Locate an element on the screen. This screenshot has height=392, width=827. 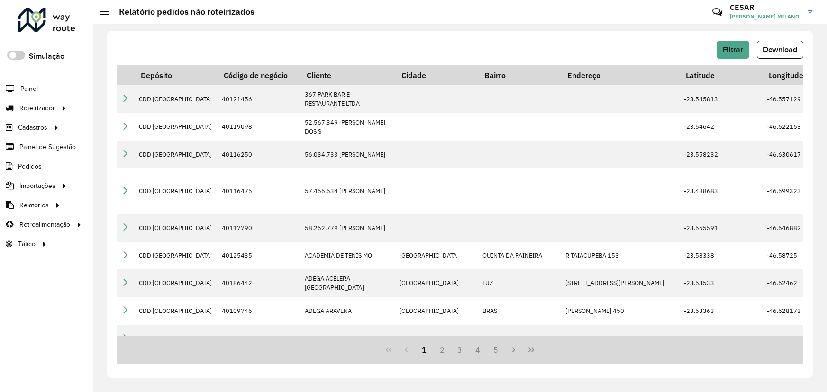
label: Simulação is located at coordinates (46, 56).